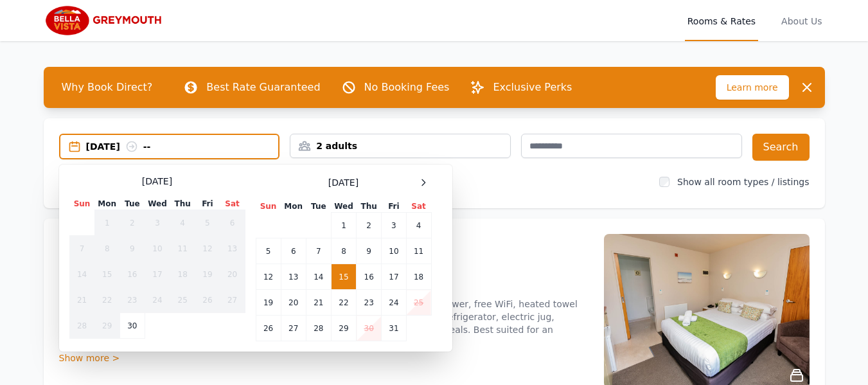  Describe the element at coordinates (406, 88) in the screenshot. I see `p: No Booking Fees` at that location.